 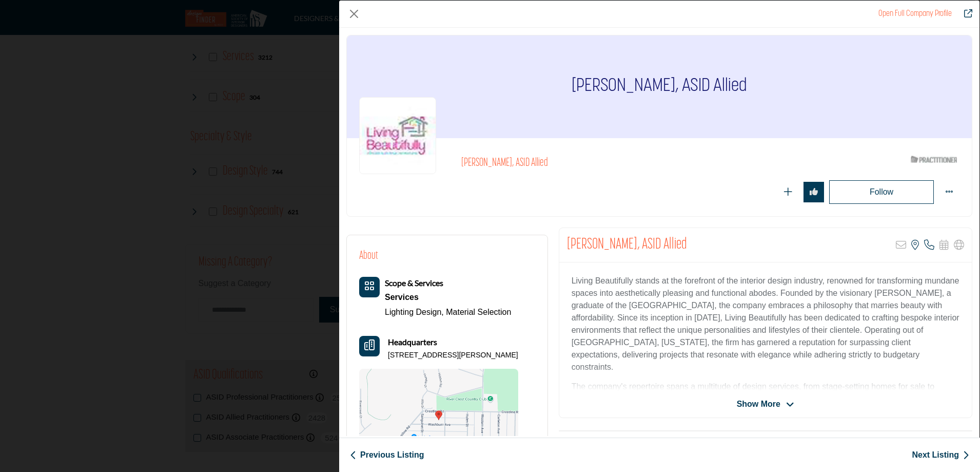 What do you see at coordinates (369, 287) in the screenshot?
I see `button: Category Icon` at bounding box center [369, 287].